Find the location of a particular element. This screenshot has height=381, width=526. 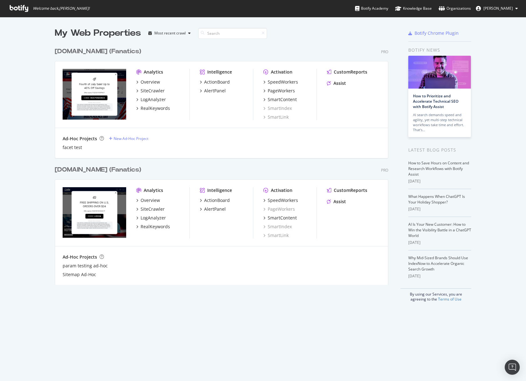

span: Leon Krishnayana is located at coordinates (498, 8).